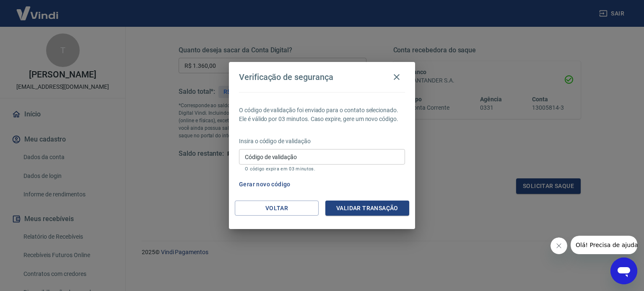 The width and height of the screenshot is (644, 291). What do you see at coordinates (265, 184) in the screenshot?
I see `button: Gerar novo código` at bounding box center [265, 184].